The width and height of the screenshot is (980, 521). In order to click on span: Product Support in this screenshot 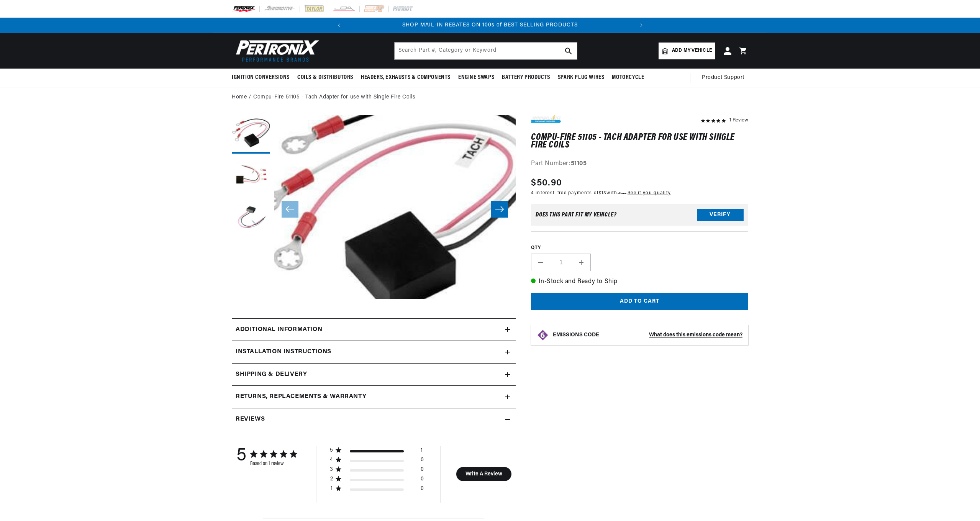, I will do `click(723, 77)`.